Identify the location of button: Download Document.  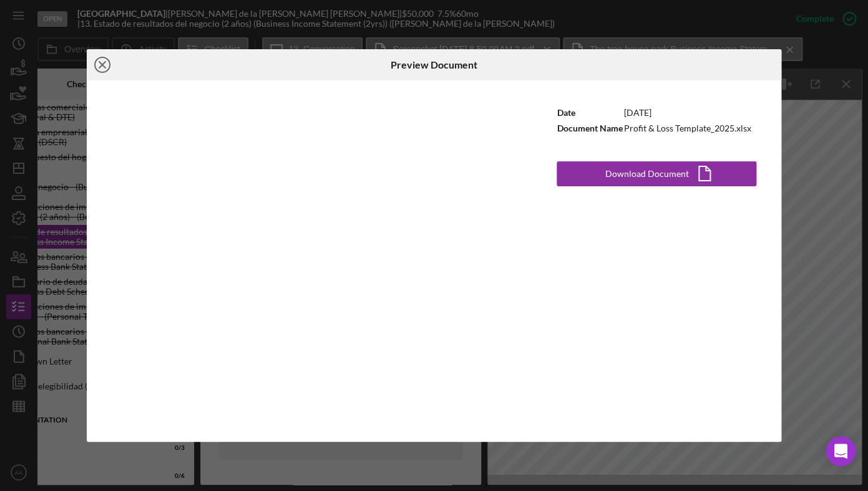
(656, 174).